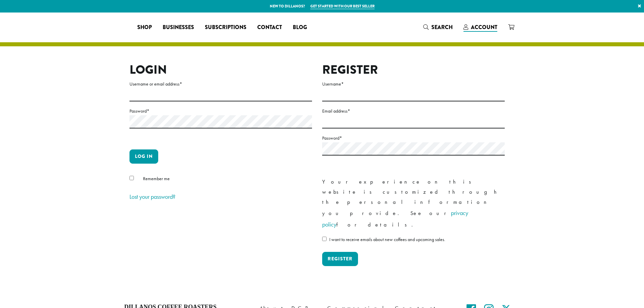 This screenshot has height=308, width=644. Describe the element at coordinates (145, 28) in the screenshot. I see `a: Shop` at that location.